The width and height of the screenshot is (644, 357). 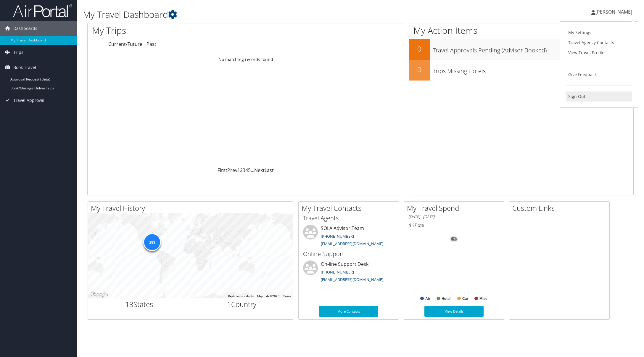 What do you see at coordinates (287, 296) in the screenshot?
I see `a: Terms (opens in new tab)` at bounding box center [287, 296].